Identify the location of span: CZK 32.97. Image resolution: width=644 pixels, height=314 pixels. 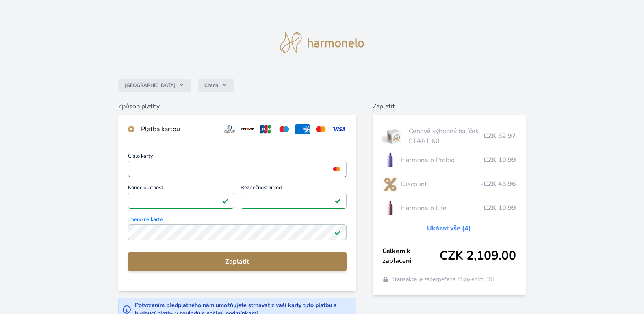
(500, 136).